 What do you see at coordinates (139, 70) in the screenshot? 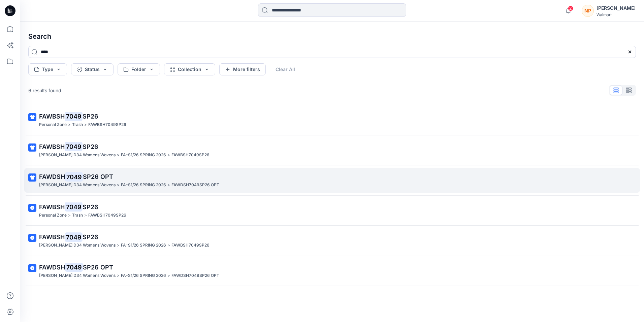
I see `button: Folder` at bounding box center [139, 70].